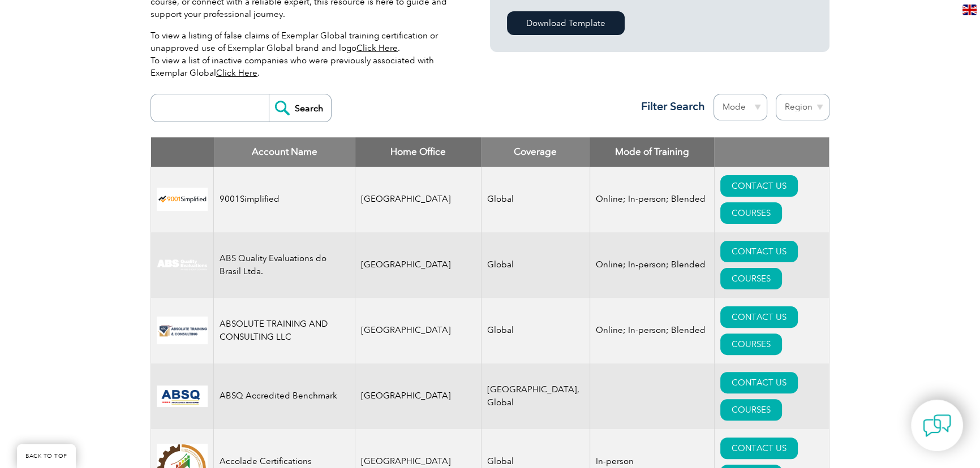 This screenshot has height=468, width=980. What do you see at coordinates (566, 23) in the screenshot?
I see `a: Download Template` at bounding box center [566, 23].